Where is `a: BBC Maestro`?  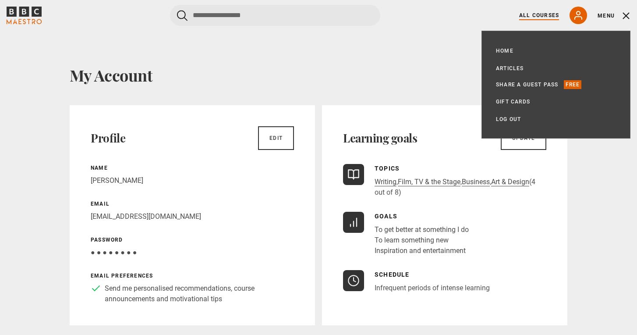 a: BBC Maestro is located at coordinates (24, 15).